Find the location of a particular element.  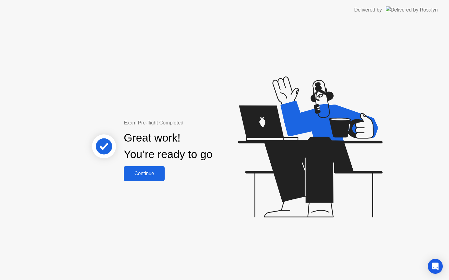

img: Delivered by Rosalyn is located at coordinates (411, 10).